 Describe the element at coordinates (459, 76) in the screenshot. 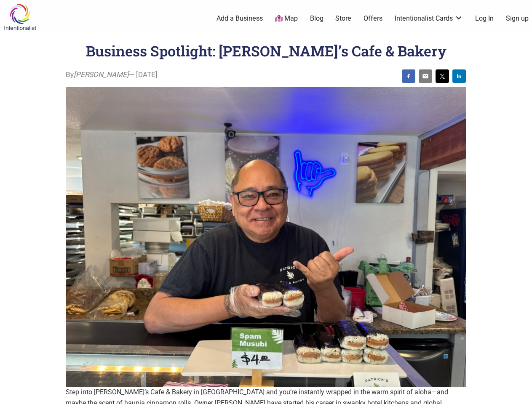

I see `img: linkedin sharing button` at that location.